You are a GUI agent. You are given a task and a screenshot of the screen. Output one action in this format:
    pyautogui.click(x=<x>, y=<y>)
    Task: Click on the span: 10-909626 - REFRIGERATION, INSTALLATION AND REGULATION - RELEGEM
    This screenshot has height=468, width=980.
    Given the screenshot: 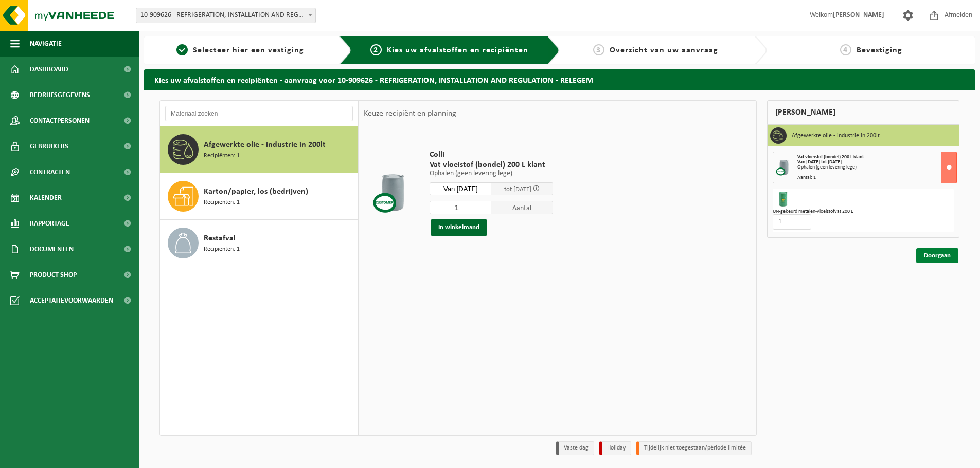 What is the action you would take?
    pyautogui.click(x=226, y=15)
    